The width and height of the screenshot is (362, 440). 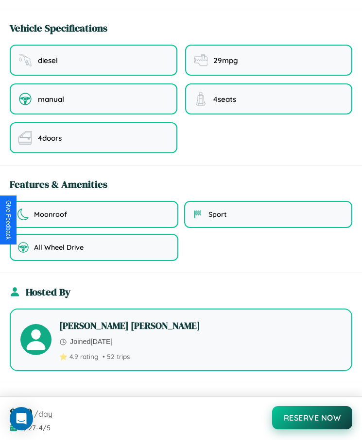 What do you see at coordinates (116, 356) in the screenshot?
I see `span: • 52 trips` at bounding box center [116, 356].